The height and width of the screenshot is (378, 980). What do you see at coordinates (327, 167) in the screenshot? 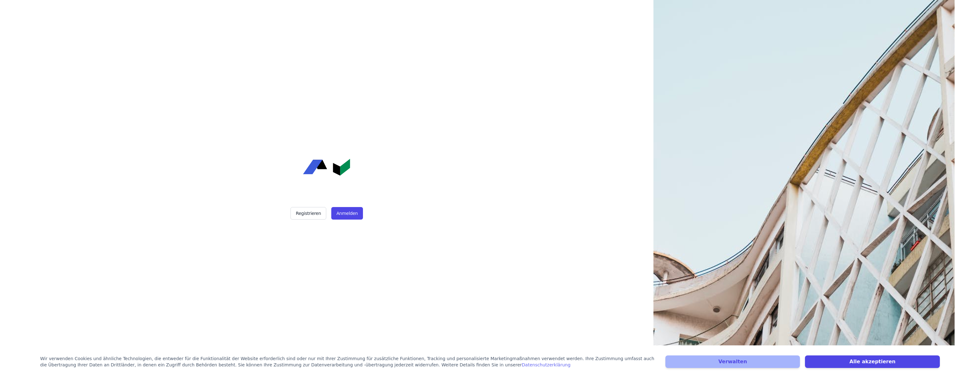
I see `img: Concular` at bounding box center [327, 167].